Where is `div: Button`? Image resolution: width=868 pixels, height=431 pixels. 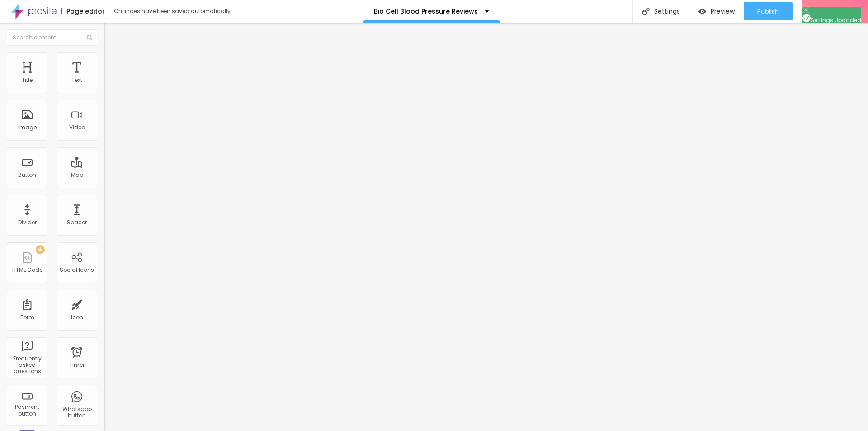 div: Button is located at coordinates (27, 175).